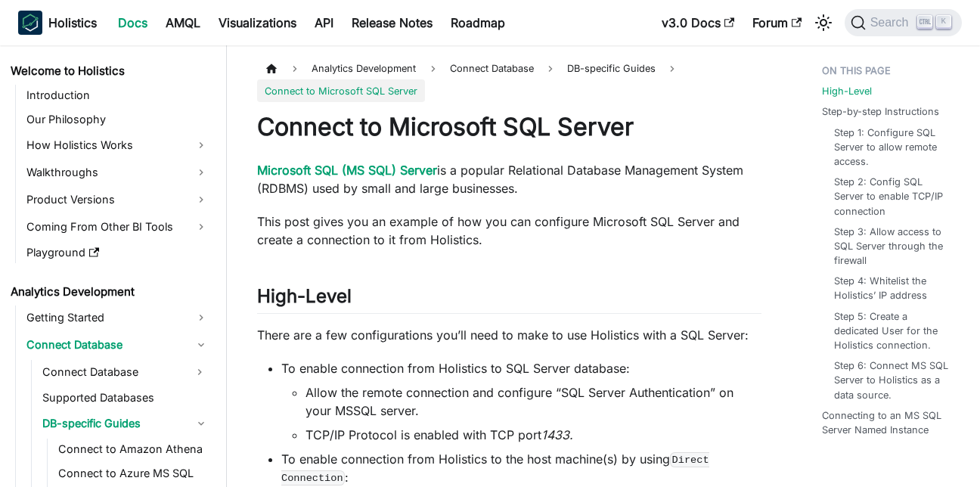 The width and height of the screenshot is (980, 487). Describe the element at coordinates (118, 172) in the screenshot. I see `a: Walkthroughs` at that location.